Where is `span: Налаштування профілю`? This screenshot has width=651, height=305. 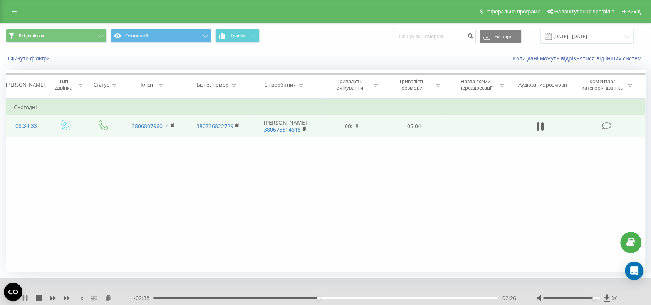
span: Налаштування профілю is located at coordinates (584, 12).